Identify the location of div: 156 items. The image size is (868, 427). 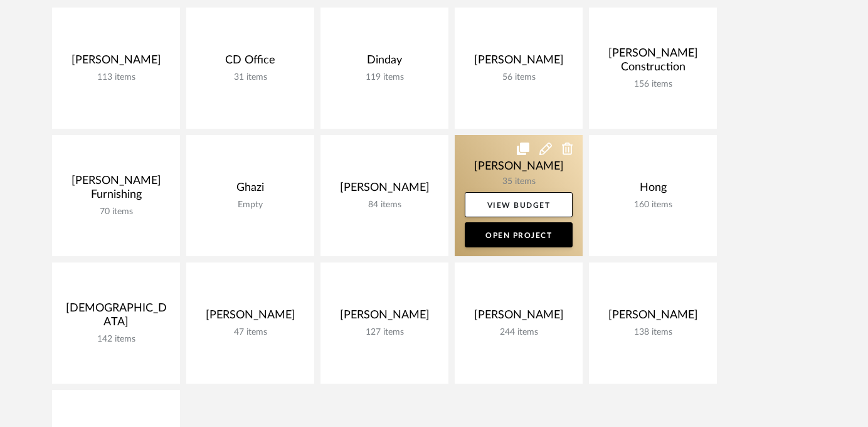
(653, 84).